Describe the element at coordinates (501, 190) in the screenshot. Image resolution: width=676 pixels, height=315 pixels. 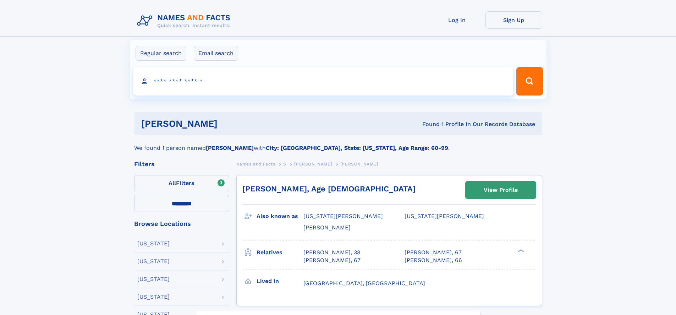
I see `a: View Profile` at that location.